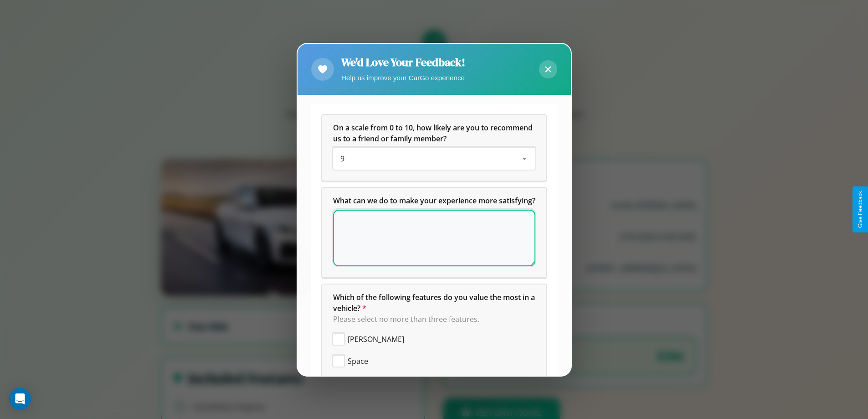 This screenshot has height=419, width=868. I want to click on span: What can we do to make your experience more satisfying?, so click(434, 200).